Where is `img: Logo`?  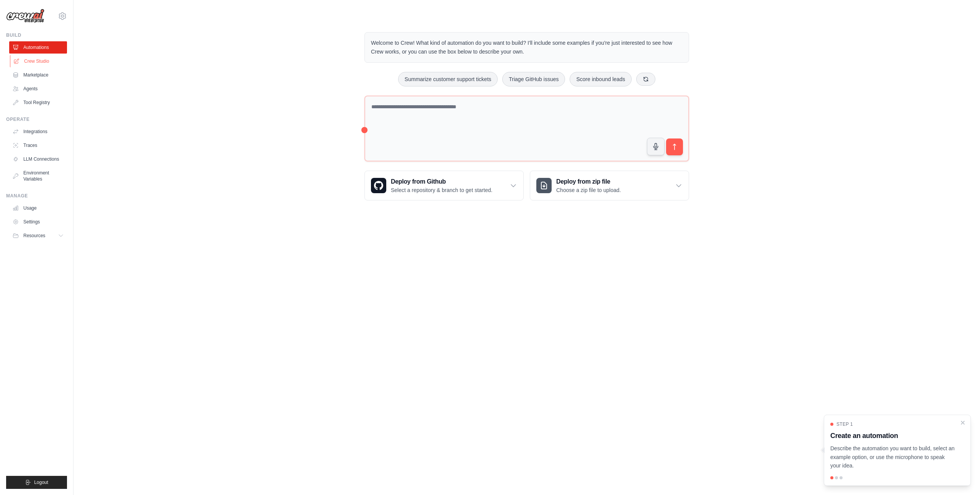 img: Logo is located at coordinates (25, 16).